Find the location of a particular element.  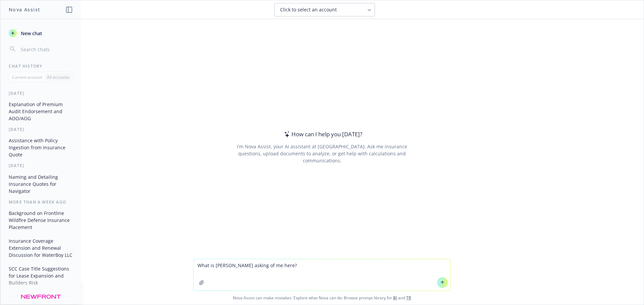

button: Click to select an account is located at coordinates (325, 9).